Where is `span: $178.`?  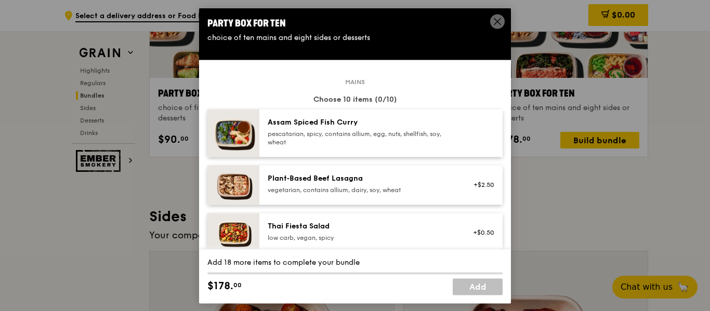 span: $178. is located at coordinates (220, 286).